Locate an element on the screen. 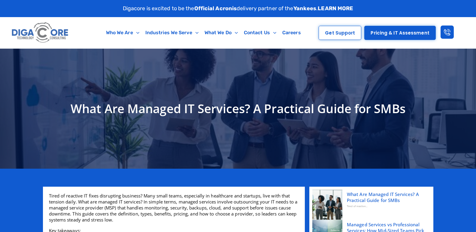  strong: Yankees is located at coordinates (305, 8).